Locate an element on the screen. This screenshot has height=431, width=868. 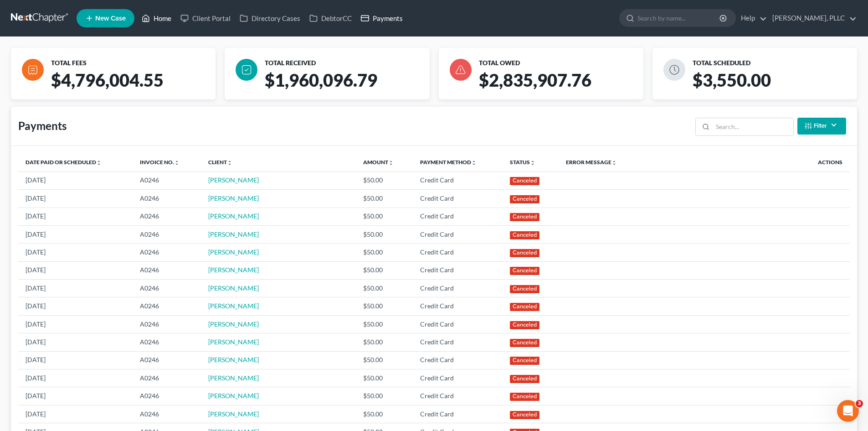
input: Search... is located at coordinates (753, 127).